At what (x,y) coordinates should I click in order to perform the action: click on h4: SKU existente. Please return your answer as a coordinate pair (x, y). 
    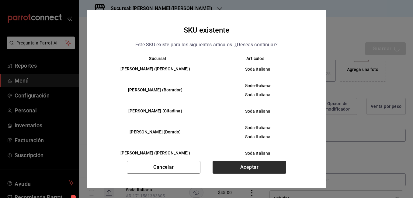
    Looking at the image, I should click on (206, 30).